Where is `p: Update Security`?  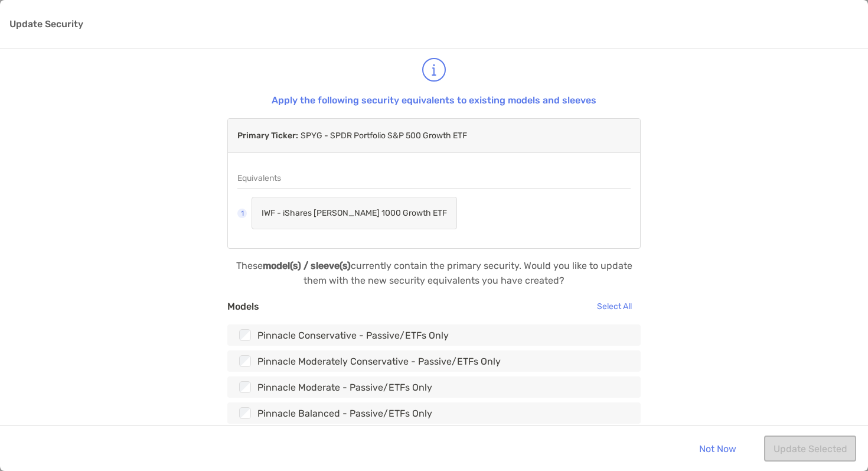 p: Update Security is located at coordinates (46, 24).